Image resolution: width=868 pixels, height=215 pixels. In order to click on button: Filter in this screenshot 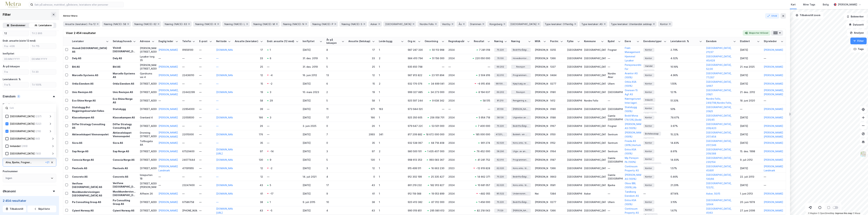, I will do `click(858, 41)`.